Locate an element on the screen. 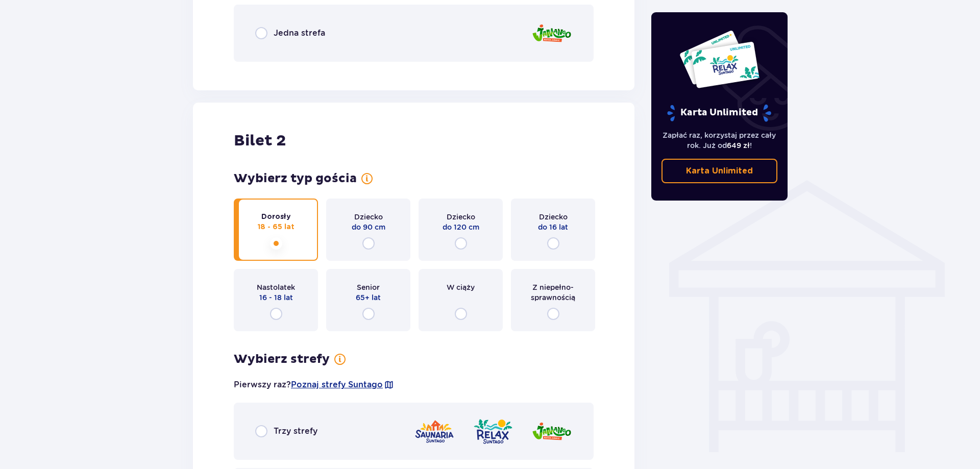 The height and width of the screenshot is (469, 980). img: Saunaria is located at coordinates (434, 432).